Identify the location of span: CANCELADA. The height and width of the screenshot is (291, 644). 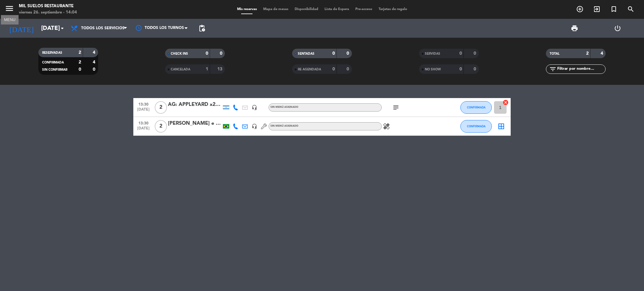
(181, 70).